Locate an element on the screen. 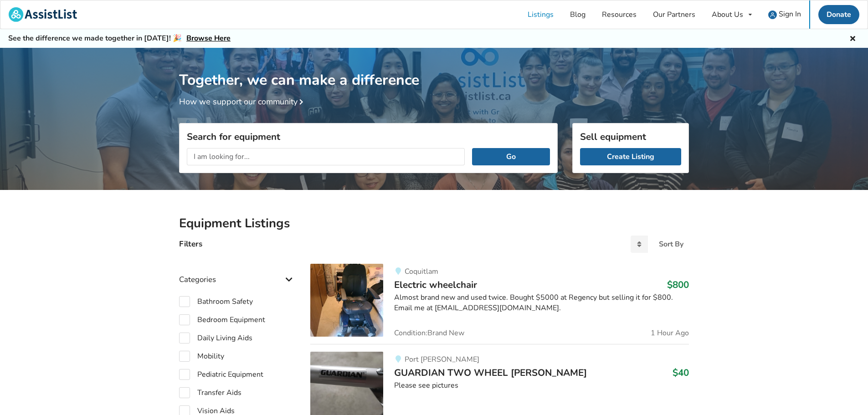 Image resolution: width=868 pixels, height=415 pixels. a: Donate is located at coordinates (838, 14).